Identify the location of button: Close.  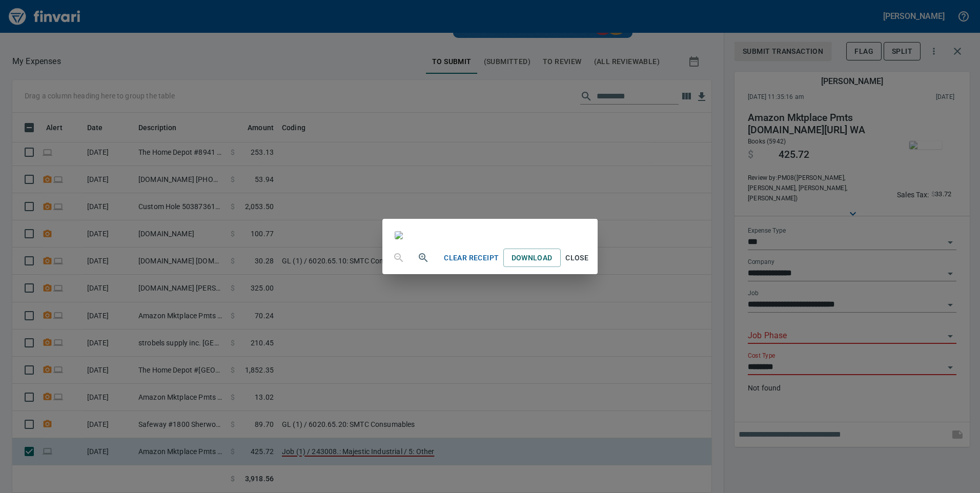
(577, 258).